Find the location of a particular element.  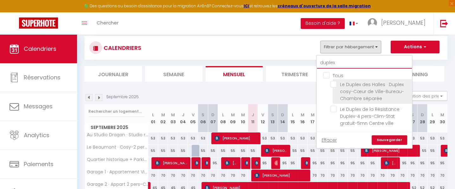

button: Ouvrir le widget de chat LiveChat is located at coordinates (15, 12).